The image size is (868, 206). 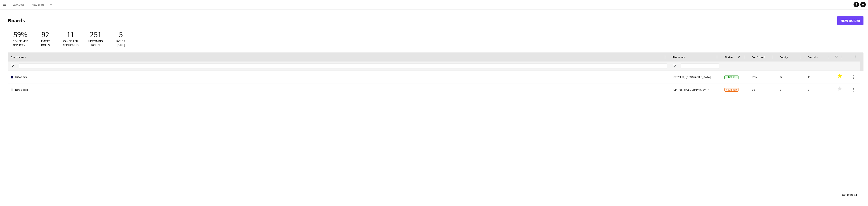 What do you see at coordinates (121, 34) in the screenshot?
I see `span: 5` at bounding box center [121, 34].